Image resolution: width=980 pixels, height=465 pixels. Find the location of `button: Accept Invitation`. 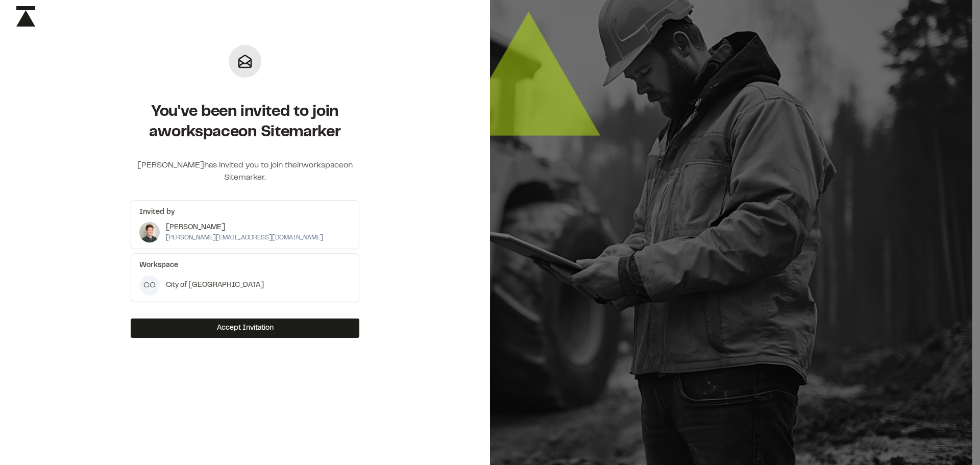

button: Accept Invitation is located at coordinates (245, 328).